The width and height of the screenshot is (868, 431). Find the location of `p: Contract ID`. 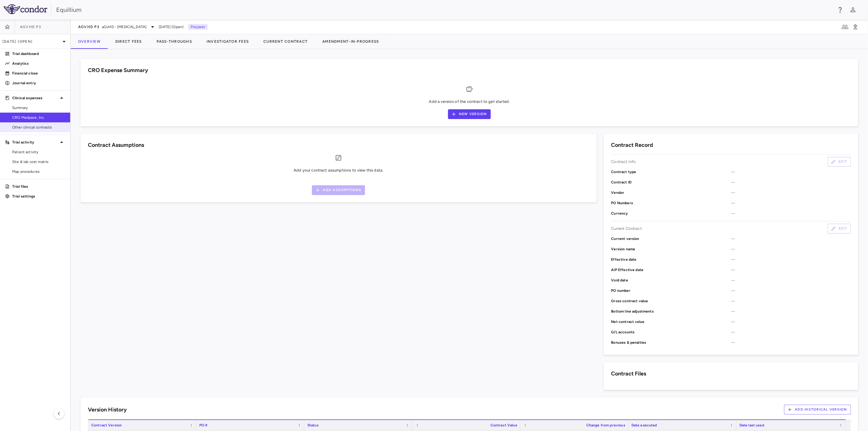

p: Contract ID is located at coordinates (671, 182).